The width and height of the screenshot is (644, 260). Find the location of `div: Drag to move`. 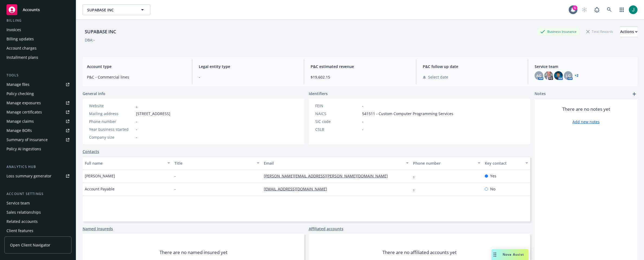

div: Drag to move is located at coordinates (495, 255).